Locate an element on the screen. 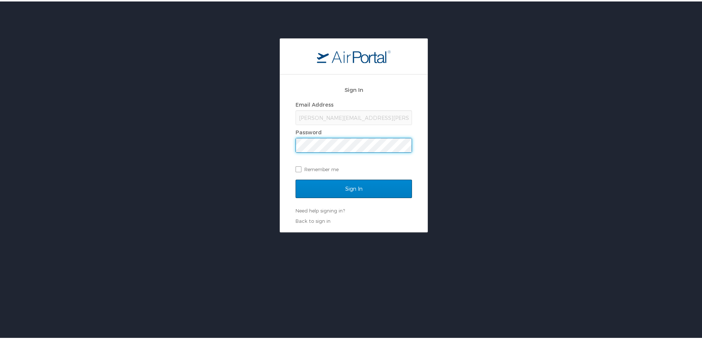 The width and height of the screenshot is (702, 339). label: Email Address is located at coordinates (314, 103).